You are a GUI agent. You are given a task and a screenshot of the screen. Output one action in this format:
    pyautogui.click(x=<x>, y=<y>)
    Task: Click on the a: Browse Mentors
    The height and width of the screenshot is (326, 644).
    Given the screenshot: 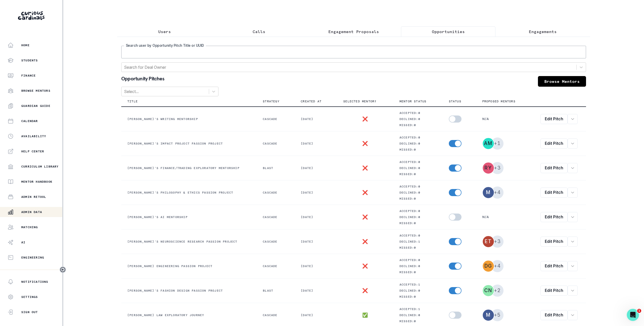 What is the action you would take?
    pyautogui.click(x=562, y=82)
    